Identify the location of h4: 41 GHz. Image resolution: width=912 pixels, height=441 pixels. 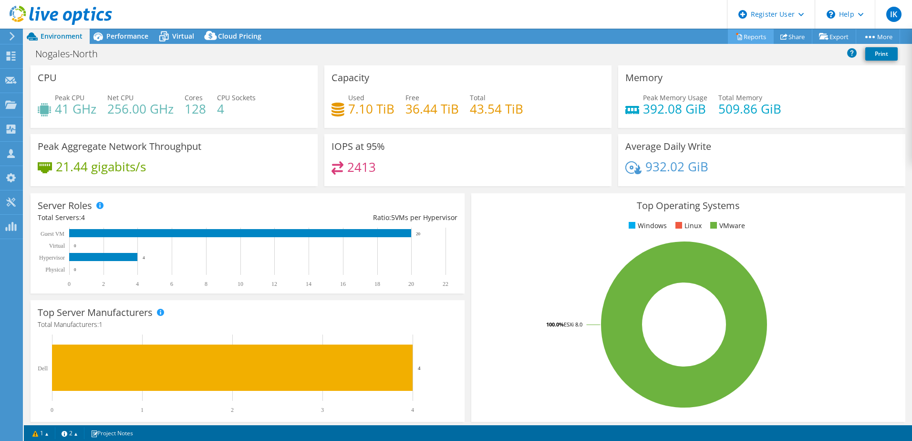
(75, 109).